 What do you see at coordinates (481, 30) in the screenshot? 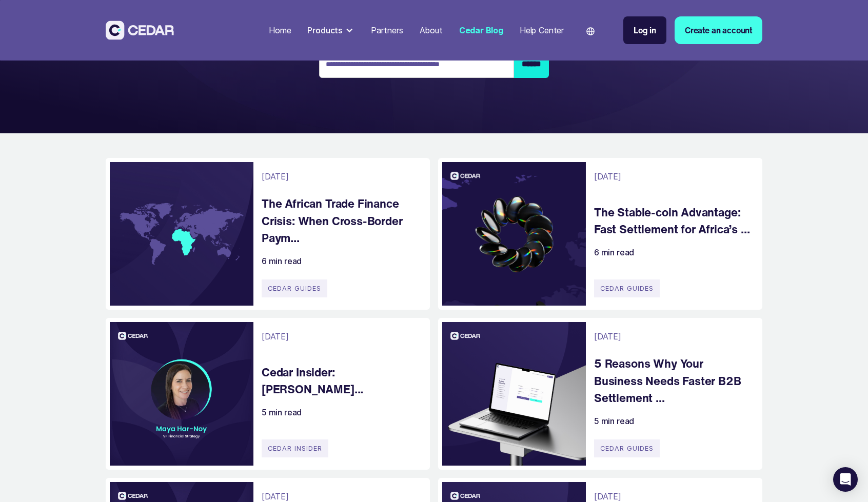
I see `div: Cedar Blog` at bounding box center [481, 30].